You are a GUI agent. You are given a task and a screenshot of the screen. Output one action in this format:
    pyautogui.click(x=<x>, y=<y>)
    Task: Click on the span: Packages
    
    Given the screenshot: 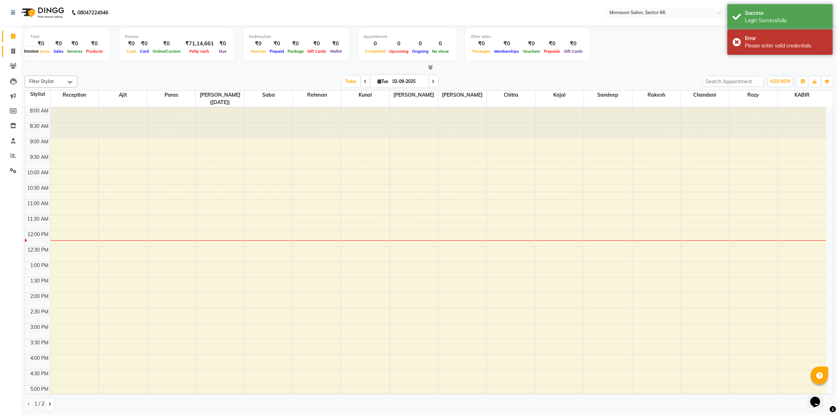 What is the action you would take?
    pyautogui.click(x=482, y=51)
    